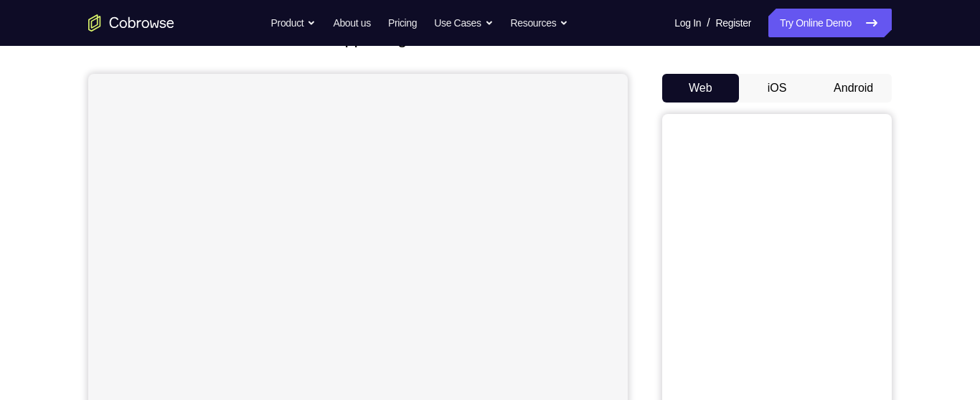 This screenshot has width=980, height=400. Describe the element at coordinates (351, 23) in the screenshot. I see `a: About us` at that location.